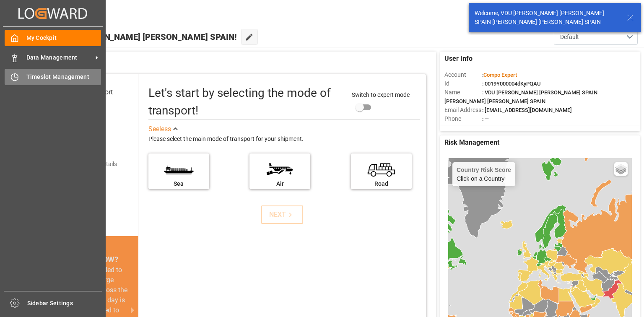 Image resolution: width=644 pixels, height=317 pixels. Describe the element at coordinates (511, 84) in the screenshot. I see `span: : 0019Y000004dKyPQAU` at that location.